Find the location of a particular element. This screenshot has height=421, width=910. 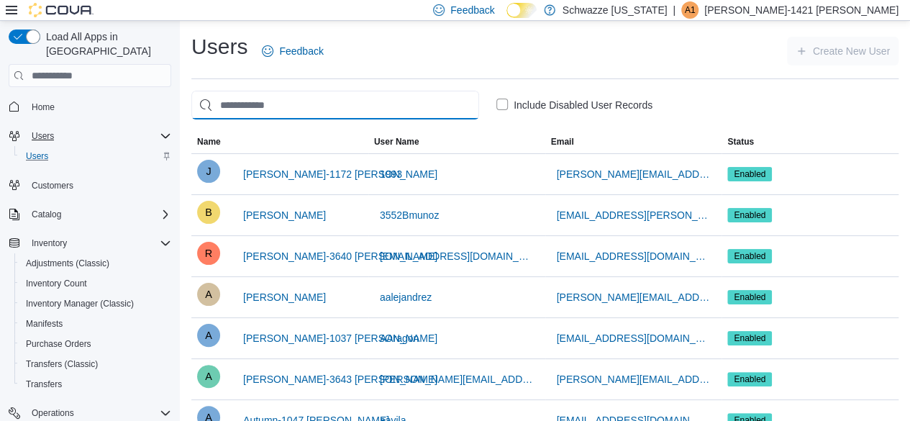

a: Transfers (Classic) is located at coordinates (62, 364).